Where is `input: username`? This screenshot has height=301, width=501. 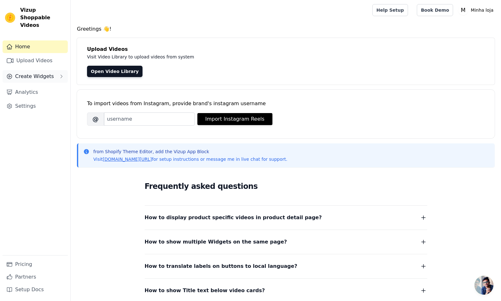
input: username is located at coordinates (150, 119).